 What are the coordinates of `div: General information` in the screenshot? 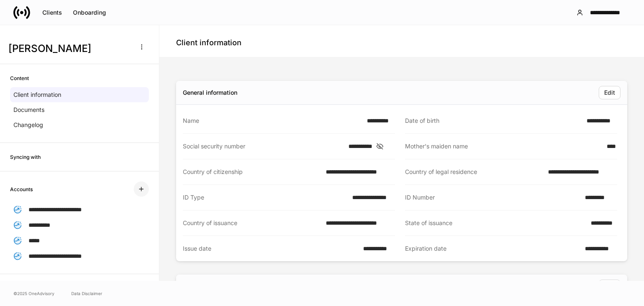 It's located at (210, 92).